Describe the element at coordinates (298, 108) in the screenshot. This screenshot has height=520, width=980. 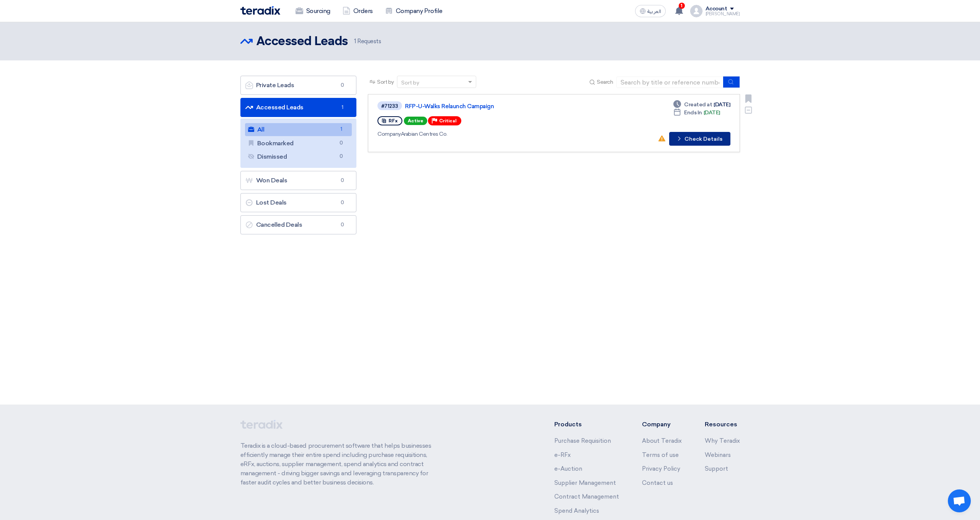
I see `a: Accessed Leads1` at that location.